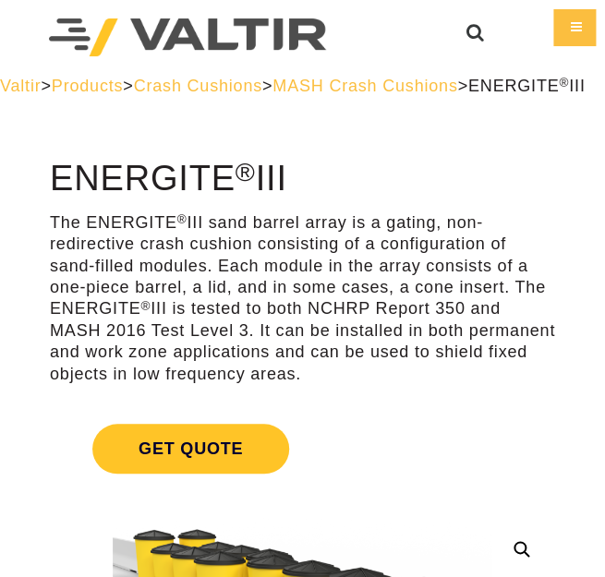 Image resolution: width=605 pixels, height=577 pixels. Describe the element at coordinates (302, 298) in the screenshot. I see `p: The ENERGITE III sand barrel array is a gating, non-redirective crash cushion consisting of a con...` at that location.